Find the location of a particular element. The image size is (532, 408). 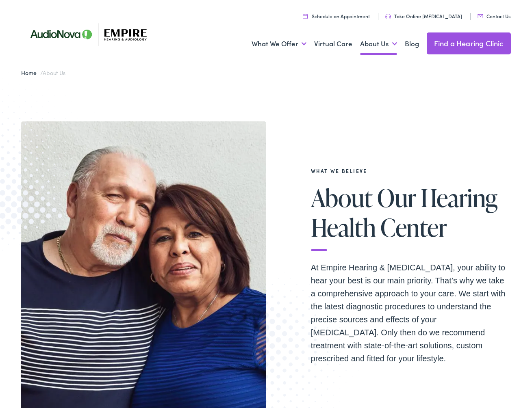

a: Schedule an Appointment is located at coordinates (336, 16).